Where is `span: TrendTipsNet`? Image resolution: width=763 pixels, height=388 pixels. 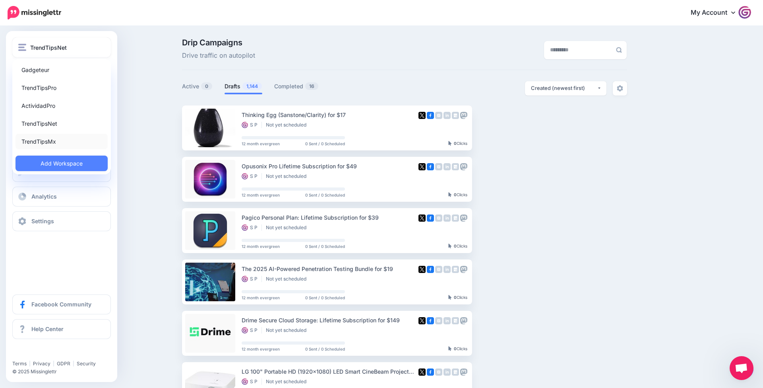
span: TrendTipsNet is located at coordinates (48, 47).